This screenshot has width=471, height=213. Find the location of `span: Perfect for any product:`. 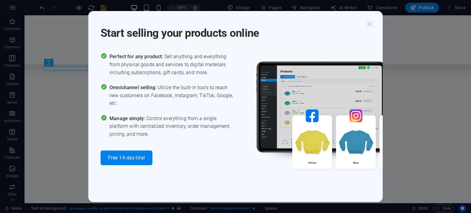

span: Perfect for any product: is located at coordinates (137, 56).